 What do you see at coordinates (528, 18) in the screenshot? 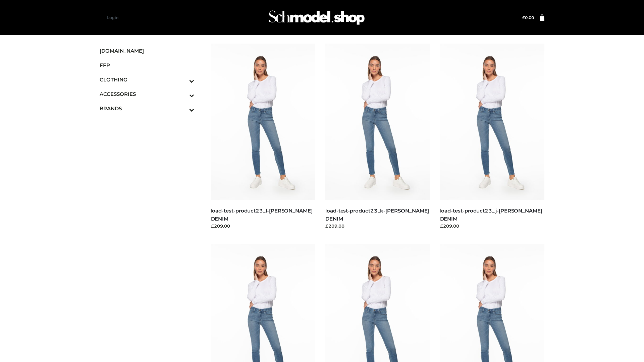
I see `bdi: 0.00` at bounding box center [528, 18].